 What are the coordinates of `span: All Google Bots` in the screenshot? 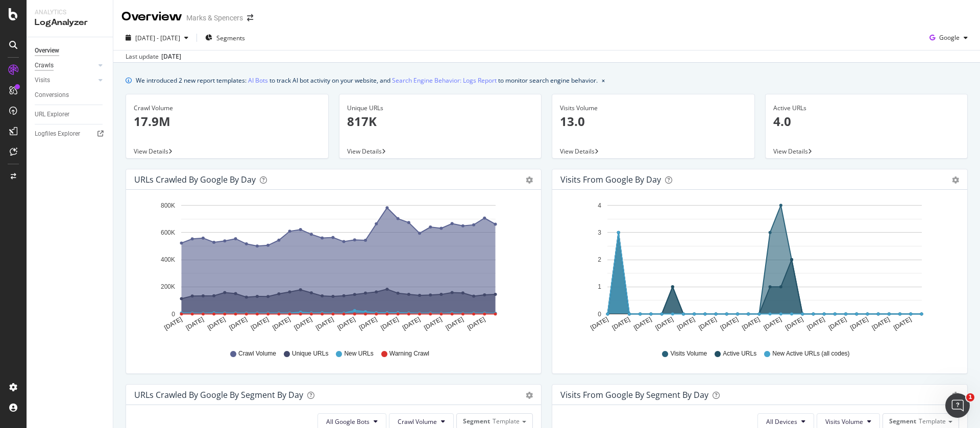 It's located at (348, 421).